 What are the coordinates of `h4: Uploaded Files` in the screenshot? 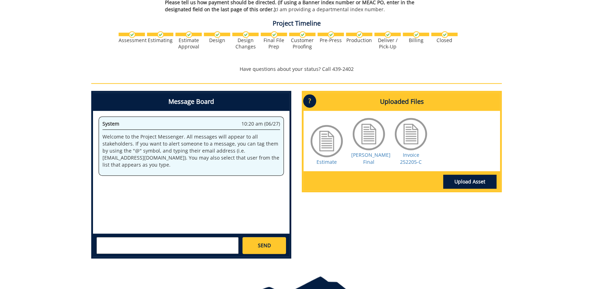 It's located at (402, 102).